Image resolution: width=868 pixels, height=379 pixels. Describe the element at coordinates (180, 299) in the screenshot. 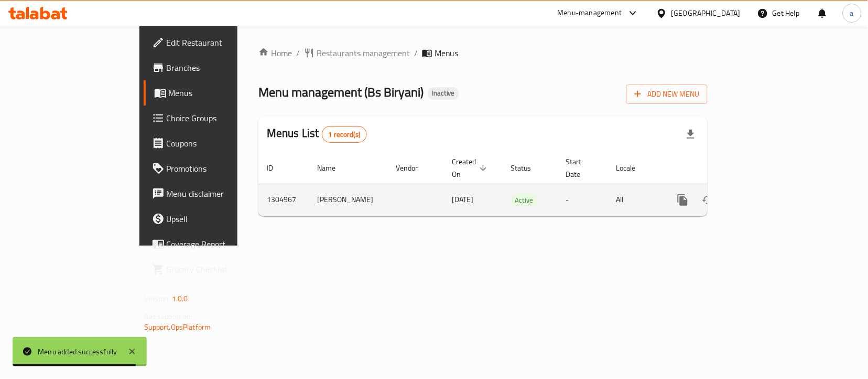

I see `span: 1.0.0` at that location.